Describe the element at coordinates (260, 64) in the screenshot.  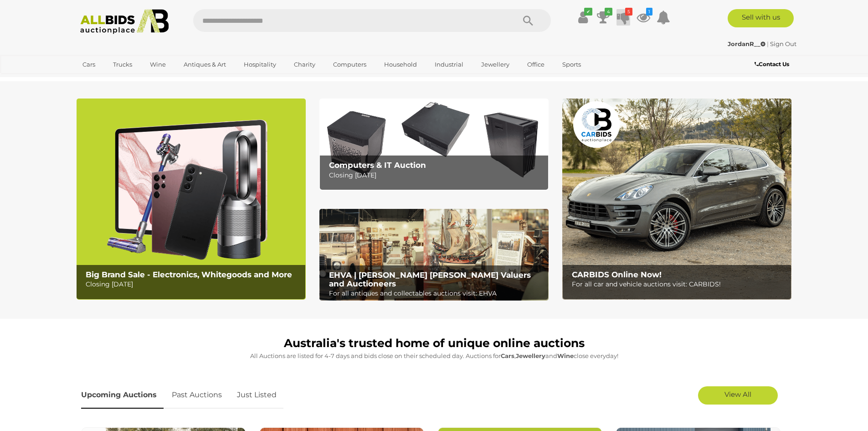
I see `a: Hospitality` at that location.